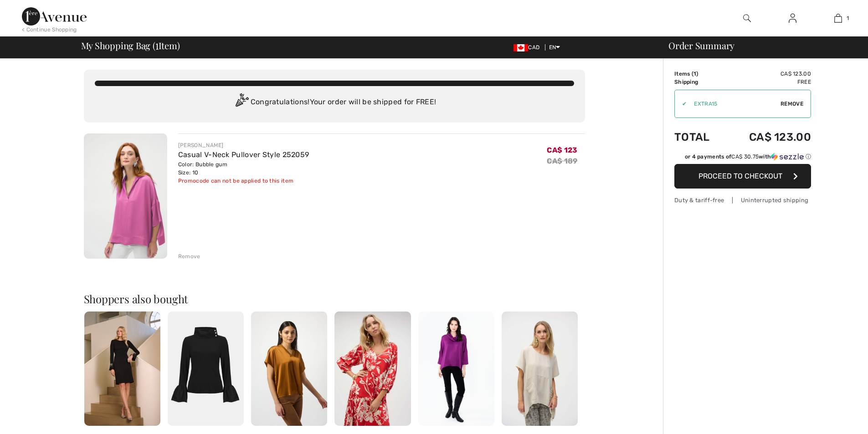 Image resolution: width=868 pixels, height=434 pixels. What do you see at coordinates (130, 46) in the screenshot?
I see `span: My Shopping Bag ( Item)` at bounding box center [130, 46].